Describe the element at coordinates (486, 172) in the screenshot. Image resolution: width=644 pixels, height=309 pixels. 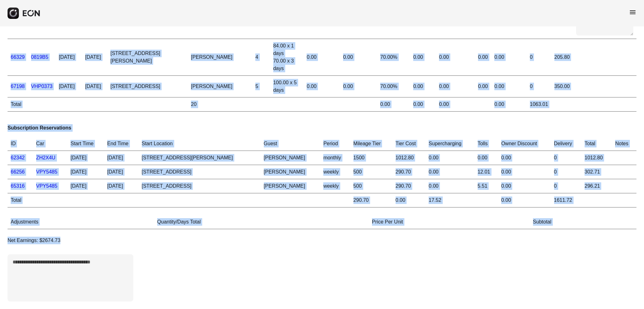
I see `td: 12.01` at that location.